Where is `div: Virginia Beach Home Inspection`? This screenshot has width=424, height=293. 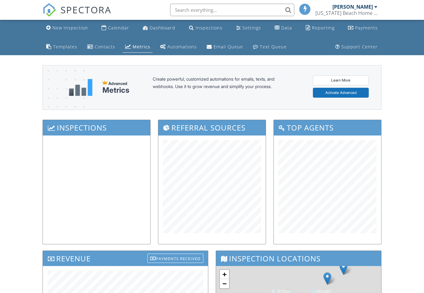
div: Virginia Beach Home Inspection is located at coordinates (346, 13).